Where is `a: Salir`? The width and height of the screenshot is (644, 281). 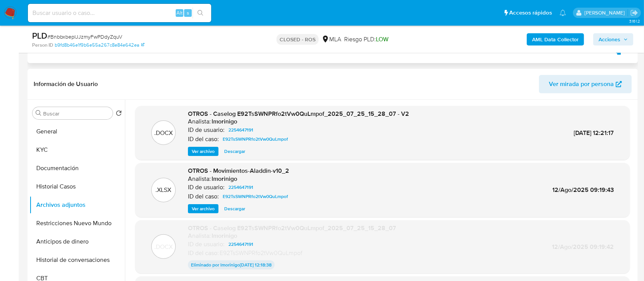
a: Salir is located at coordinates (634, 13).